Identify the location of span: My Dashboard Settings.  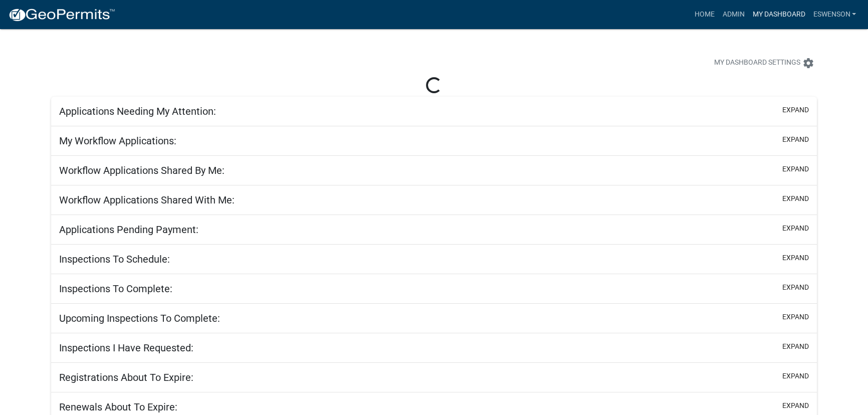
(757, 63).